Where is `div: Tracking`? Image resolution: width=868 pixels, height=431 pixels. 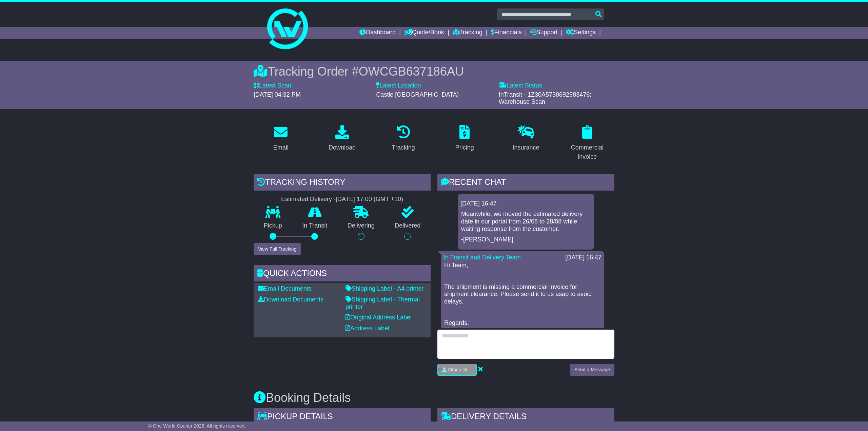
div: Tracking is located at coordinates (404, 148).